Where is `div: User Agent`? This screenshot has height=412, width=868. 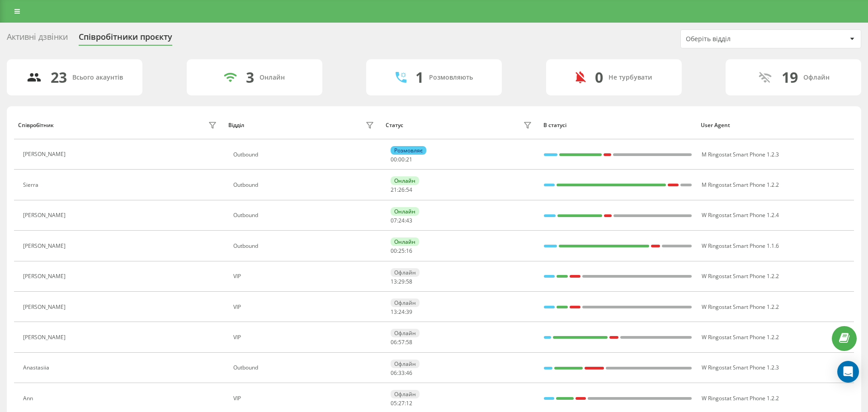 div: User Agent is located at coordinates (775, 126).